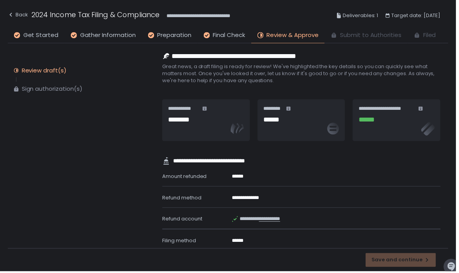 This screenshot has width=459, height=273. I want to click on span: Submit to Authorities, so click(373, 35).